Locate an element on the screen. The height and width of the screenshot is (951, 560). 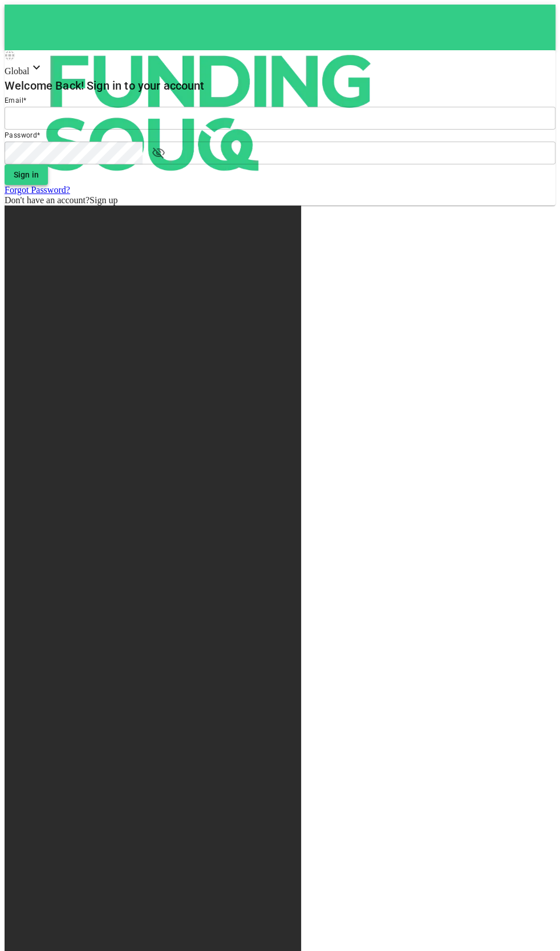
img: logo is located at coordinates (210, 113).